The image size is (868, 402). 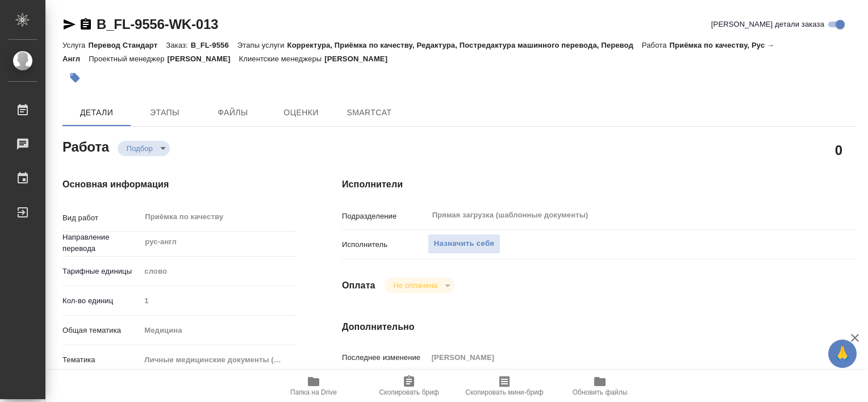 What do you see at coordinates (101, 360) in the screenshot?
I see `p: Тематика` at bounding box center [101, 360].